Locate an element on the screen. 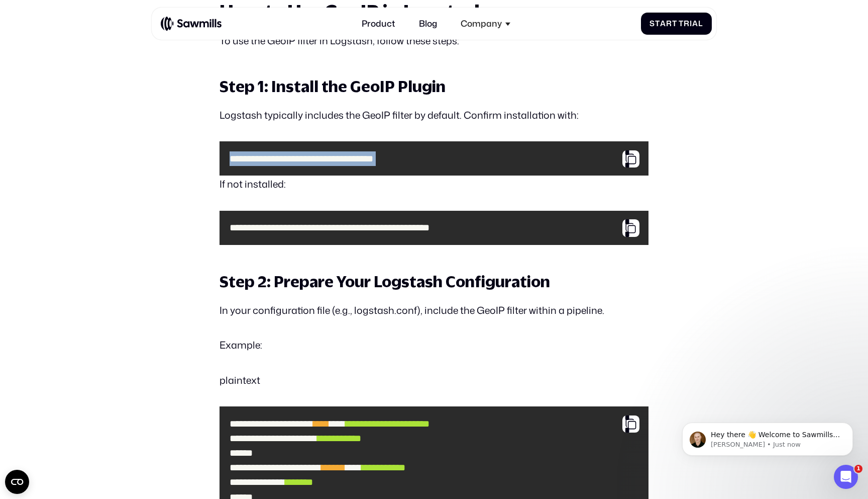  p: Message from Winston, sent Just now is located at coordinates (109, 44).